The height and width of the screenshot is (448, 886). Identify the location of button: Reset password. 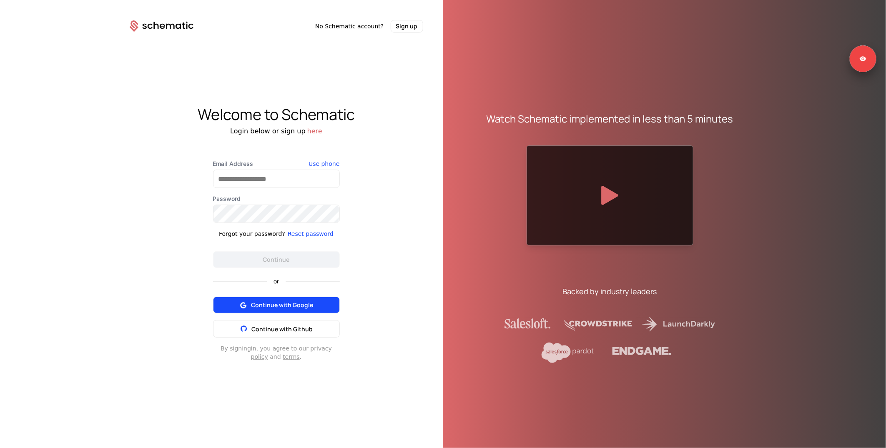
(311, 234).